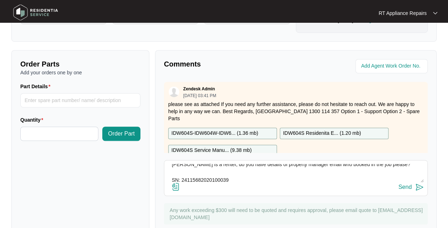 Image resolution: width=448 pixels, height=228 pixels. What do you see at coordinates (435, 13) in the screenshot?
I see `img: dropdown arrow` at bounding box center [435, 13].